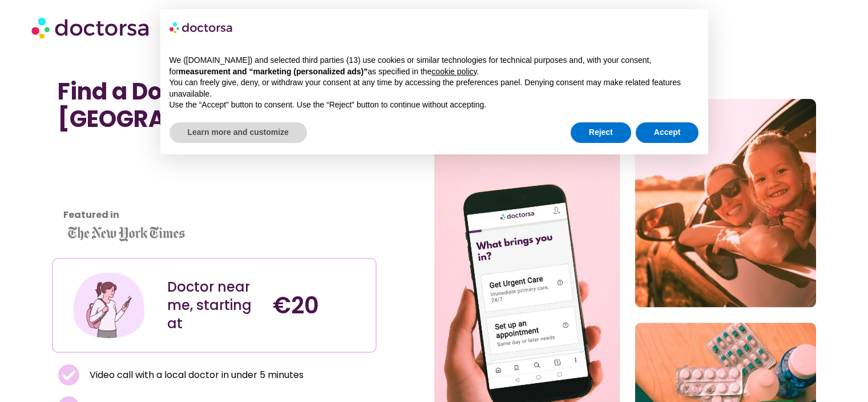 This screenshot has width=868, height=402. I want to click on img: Illustration depicting a young woman in a casual outfit, engaged with her smartphone. She has a p..., so click(109, 305).